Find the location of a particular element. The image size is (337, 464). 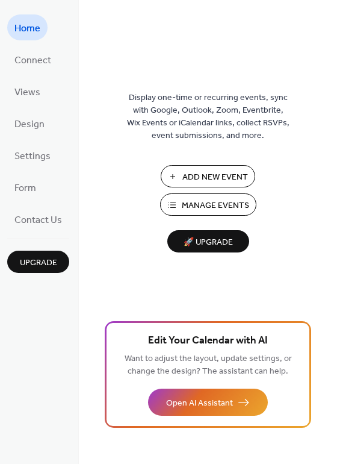

button: Manage Events is located at coordinates (208, 204).